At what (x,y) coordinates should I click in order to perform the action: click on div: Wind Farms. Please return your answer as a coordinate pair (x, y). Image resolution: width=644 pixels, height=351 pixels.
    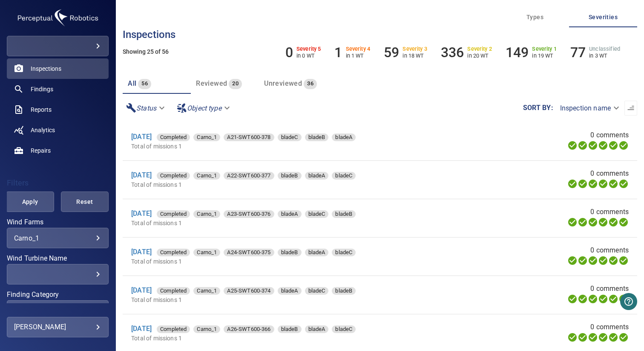
    Looking at the image, I should click on (58, 238).